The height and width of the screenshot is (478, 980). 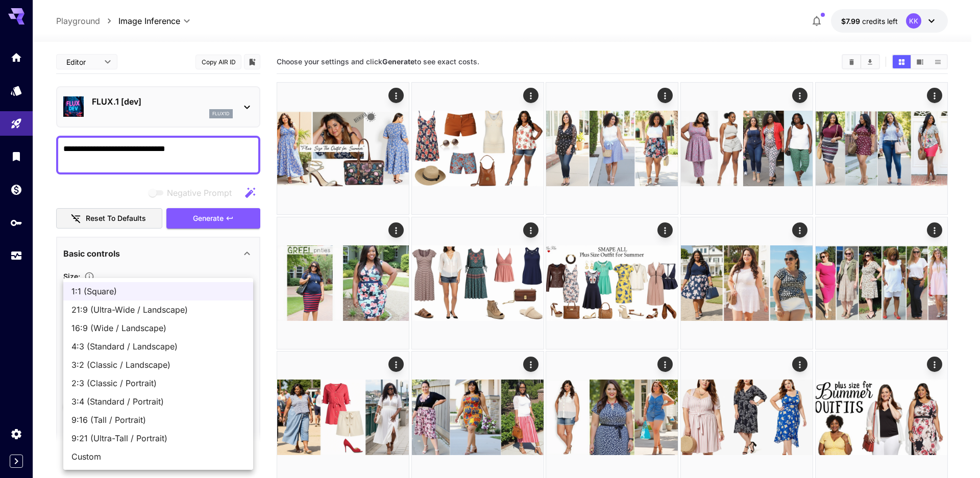 I want to click on span: 3:4 (Standard / Portrait), so click(x=158, y=401).